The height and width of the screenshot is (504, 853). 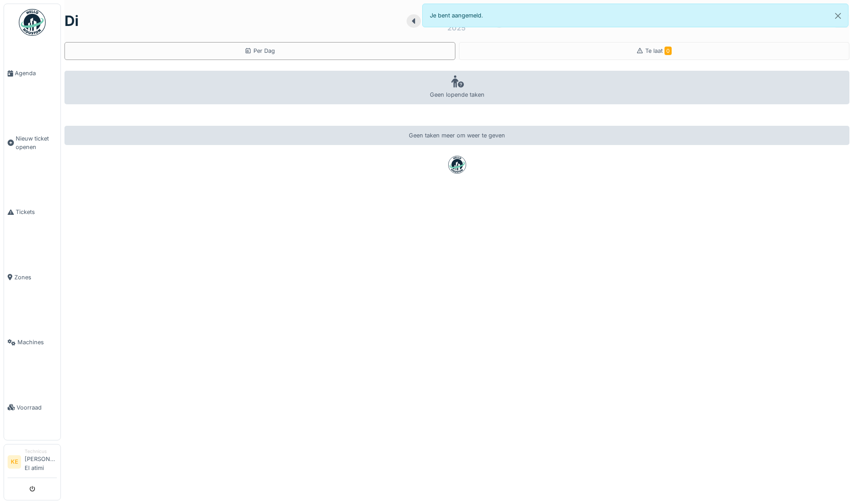 What do you see at coordinates (32, 73) in the screenshot?
I see `a: Agenda` at bounding box center [32, 73].